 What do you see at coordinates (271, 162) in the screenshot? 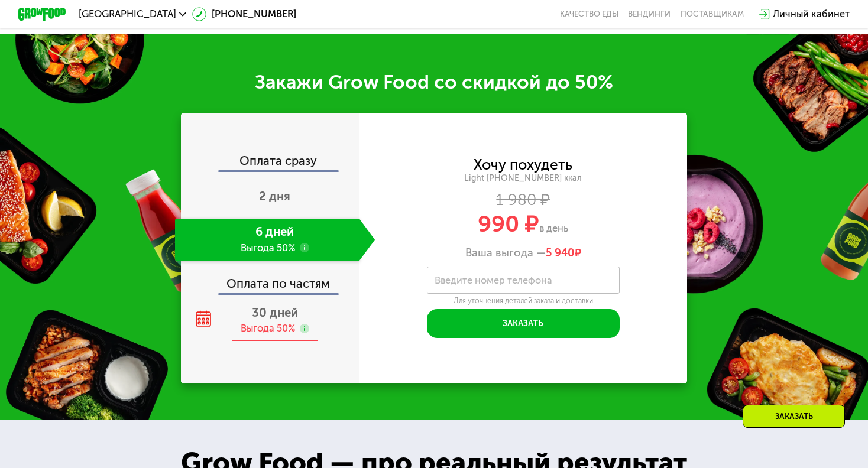
I see `div: Оплата сразу` at bounding box center [271, 162].